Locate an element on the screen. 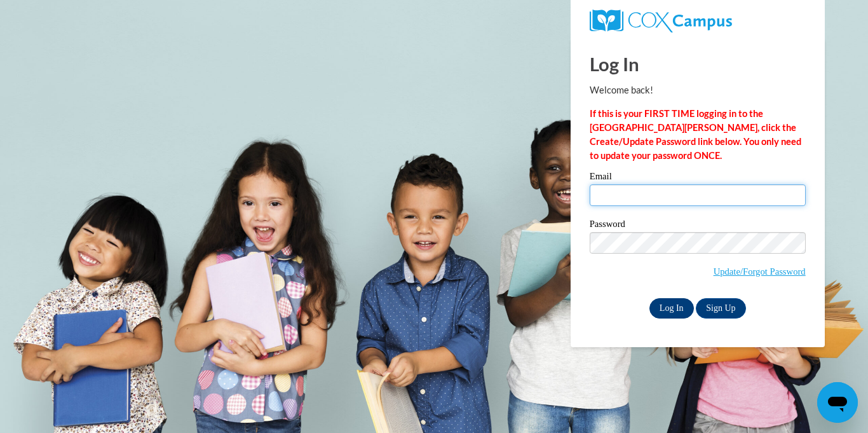  label: Password is located at coordinates (698, 226).